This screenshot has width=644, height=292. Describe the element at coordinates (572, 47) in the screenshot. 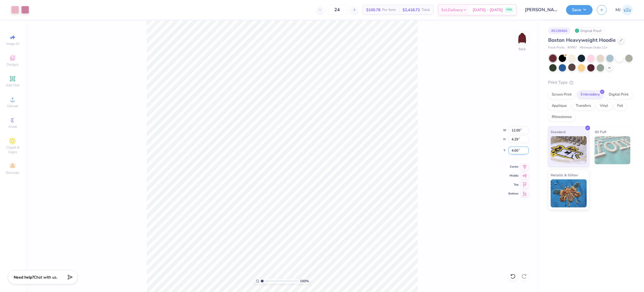

I see `span: # FP87` at that location.